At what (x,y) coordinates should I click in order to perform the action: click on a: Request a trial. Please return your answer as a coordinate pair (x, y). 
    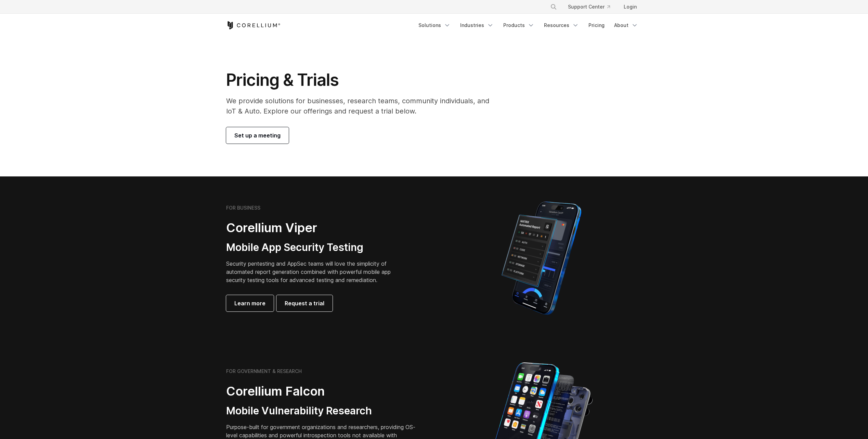
    Looking at the image, I should click on (304, 303).